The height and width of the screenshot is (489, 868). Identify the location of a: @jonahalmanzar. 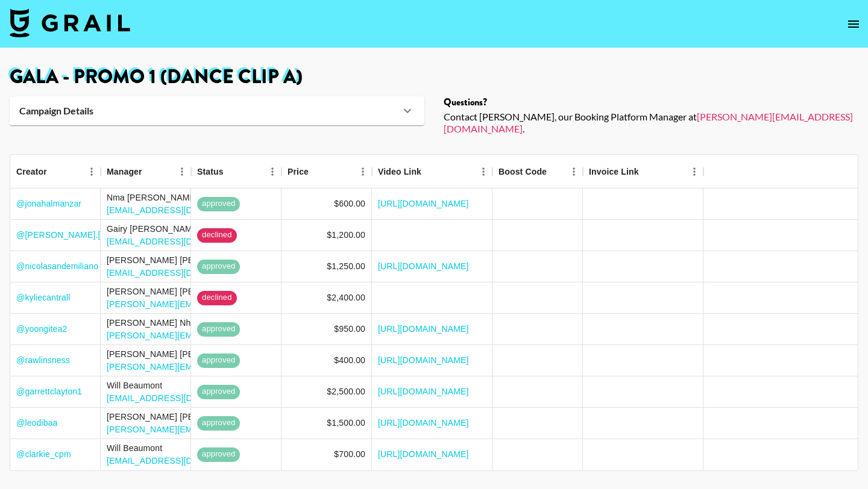
(49, 204).